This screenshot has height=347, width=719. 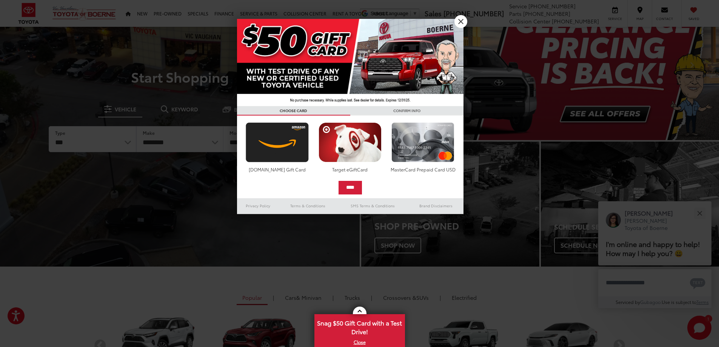 What do you see at coordinates (436, 206) in the screenshot?
I see `a: Brand Disclaimers` at bounding box center [436, 206].